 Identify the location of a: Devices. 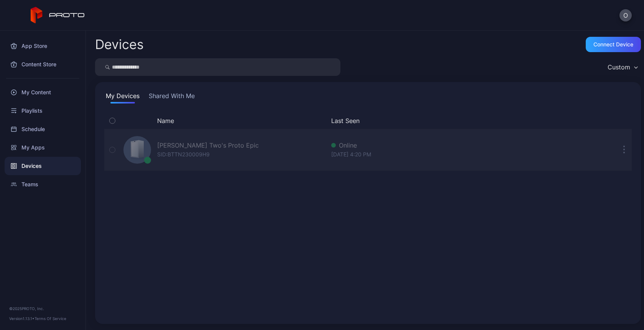
(43, 166).